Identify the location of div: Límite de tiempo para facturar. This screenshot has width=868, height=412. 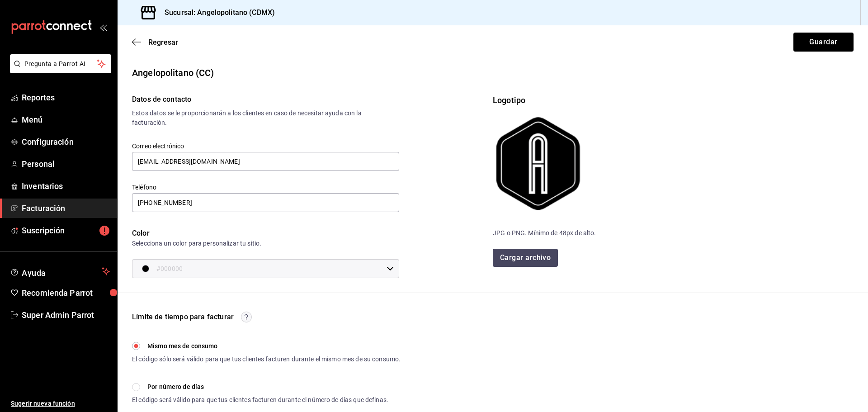
(183, 317).